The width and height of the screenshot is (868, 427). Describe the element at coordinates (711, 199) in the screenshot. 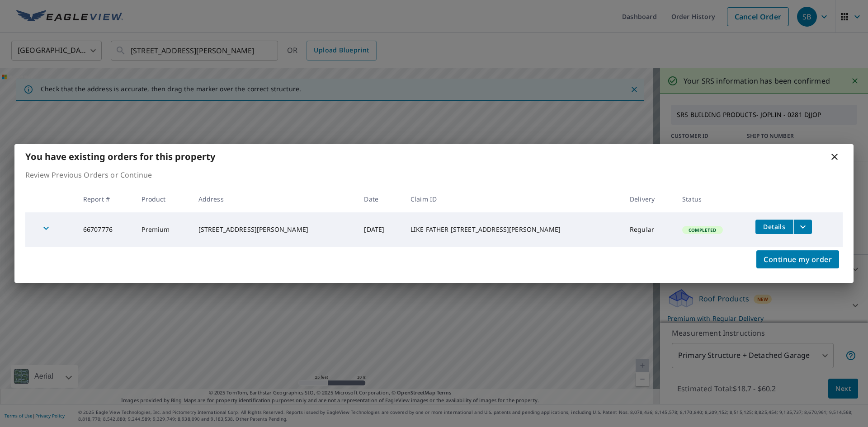

I see `th: Status` at that location.